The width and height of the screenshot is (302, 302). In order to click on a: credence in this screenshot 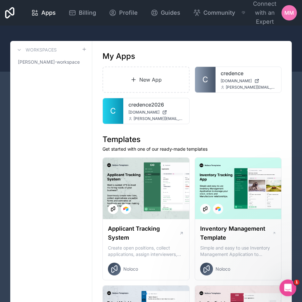, I will do `click(248, 73)`.